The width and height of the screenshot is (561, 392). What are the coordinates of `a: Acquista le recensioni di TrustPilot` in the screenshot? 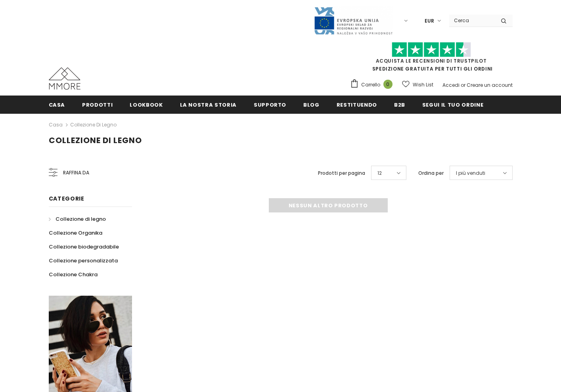 It's located at (431, 60).